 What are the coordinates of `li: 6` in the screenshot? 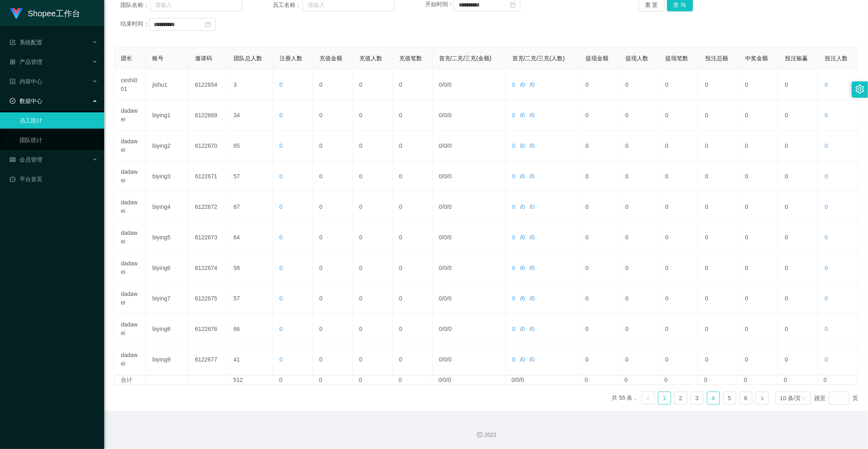 It's located at (746, 398).